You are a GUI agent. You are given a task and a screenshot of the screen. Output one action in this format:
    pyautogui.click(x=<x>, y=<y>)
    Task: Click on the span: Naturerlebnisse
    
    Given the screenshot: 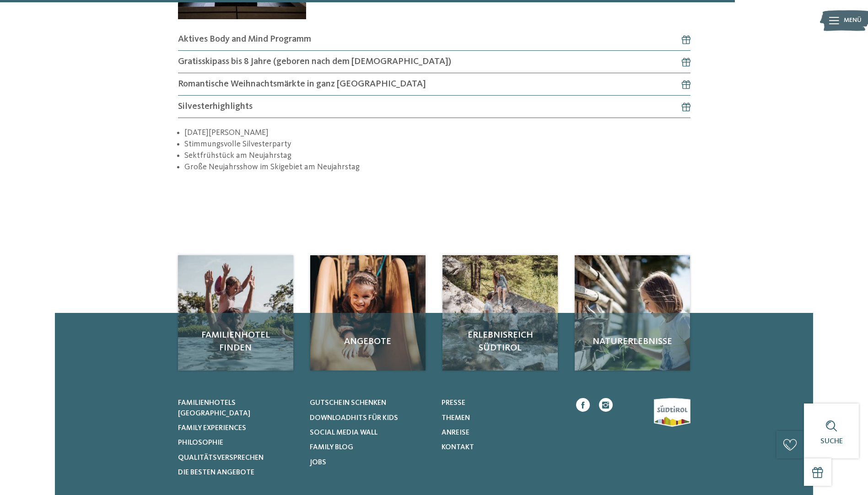 What is the action you would take?
    pyautogui.click(x=633, y=342)
    